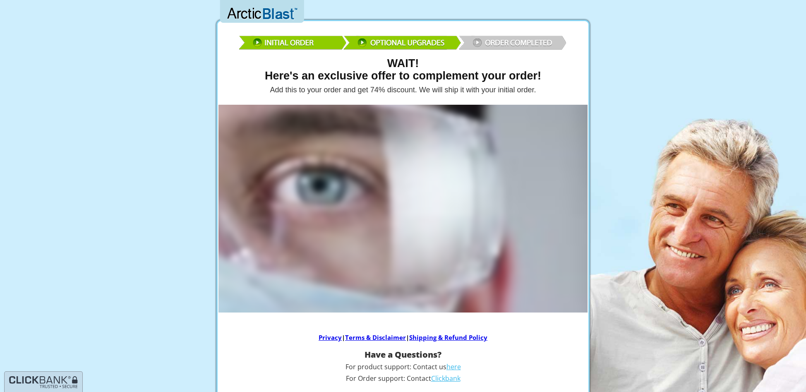 The image size is (806, 392). I want to click on a: Terms & Disclaimer, so click(375, 337).